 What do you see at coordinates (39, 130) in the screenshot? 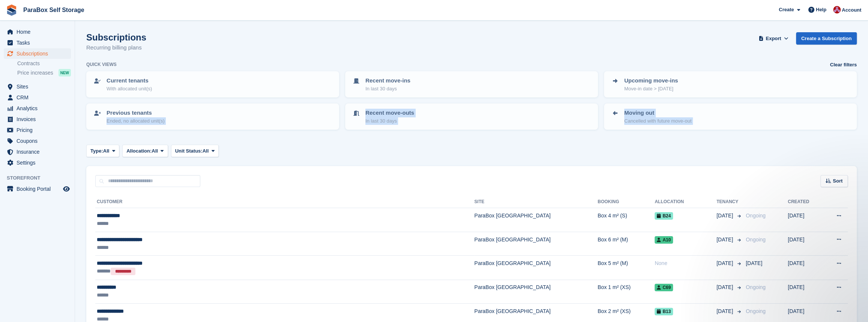
I see `span: Pricing` at bounding box center [39, 130].